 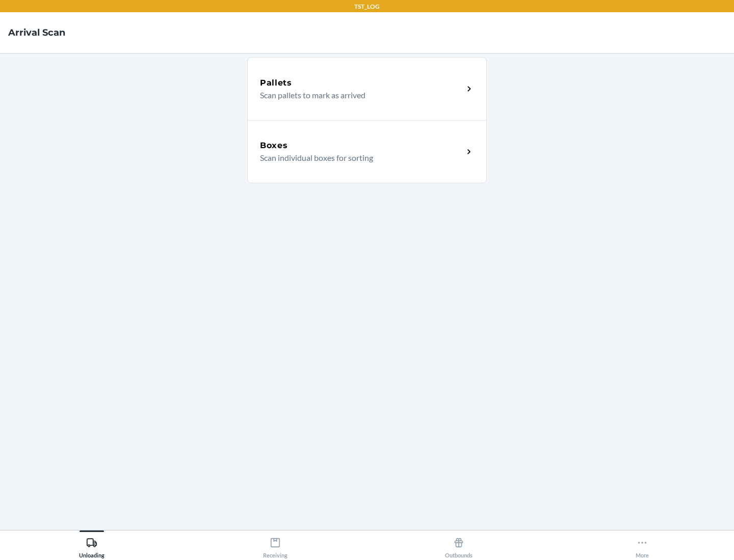 I want to click on div: Unloading, so click(x=92, y=546).